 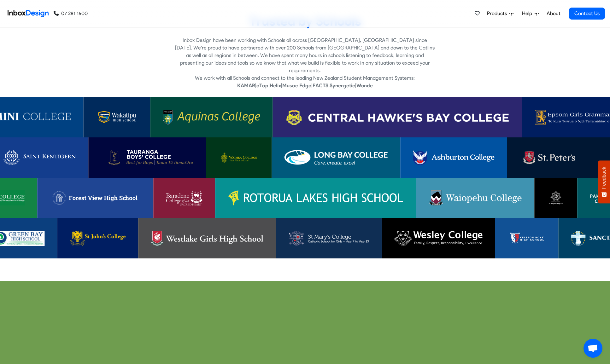 I want to click on p: We work with all Schools and connect to the leading New Zealand Student Management Systems:, so click(x=305, y=78).